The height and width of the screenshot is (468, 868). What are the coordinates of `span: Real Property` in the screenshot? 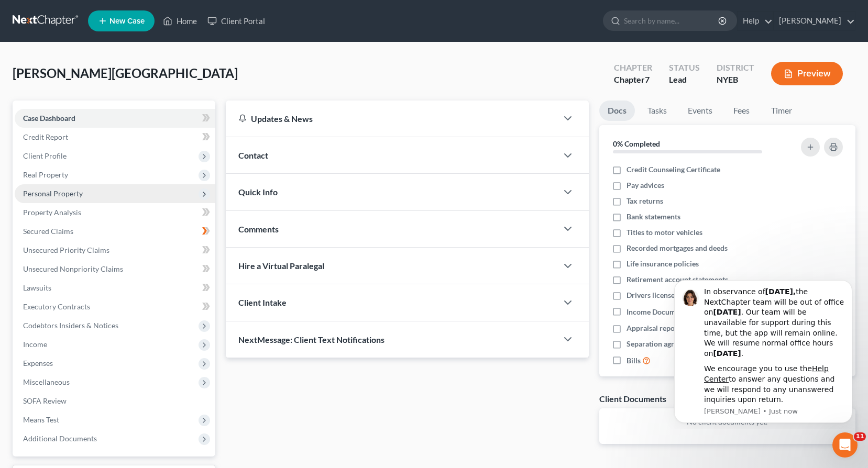 It's located at (46, 174).